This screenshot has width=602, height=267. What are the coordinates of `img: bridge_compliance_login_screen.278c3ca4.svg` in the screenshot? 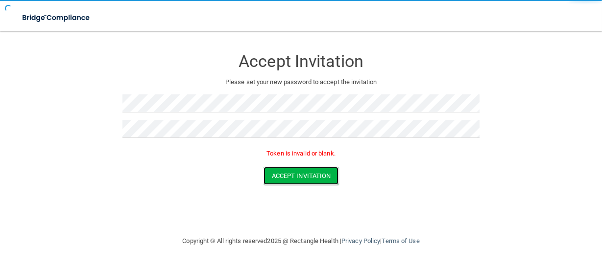 It's located at (56, 18).